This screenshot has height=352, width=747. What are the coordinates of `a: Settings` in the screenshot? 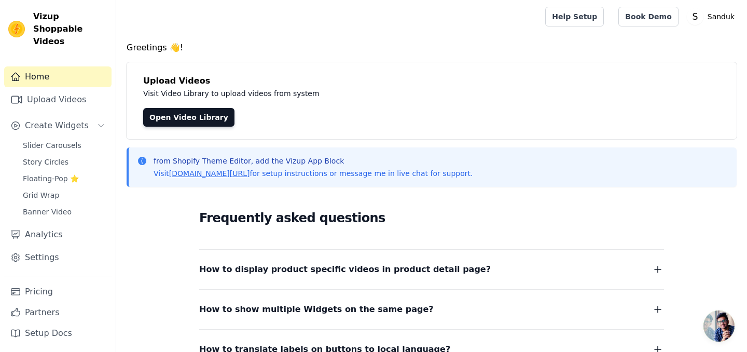 It's located at (58, 257).